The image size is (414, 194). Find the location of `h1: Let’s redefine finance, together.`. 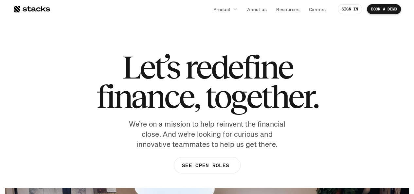

h1: Let’s redefine finance, together. is located at coordinates (207, 82).